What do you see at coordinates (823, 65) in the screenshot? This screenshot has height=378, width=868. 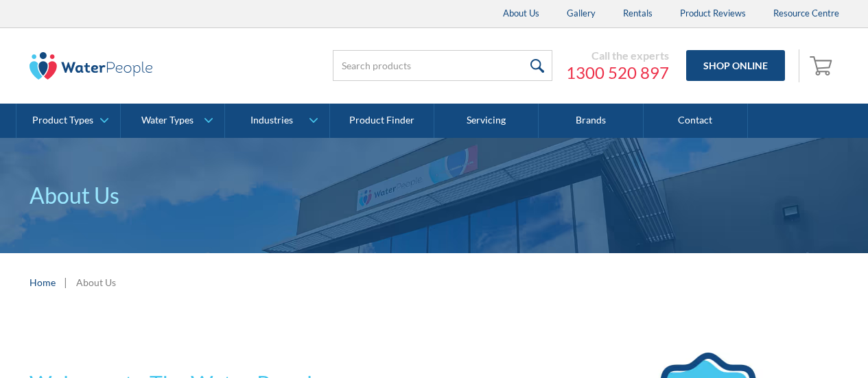 I see `img: shopping cart` at bounding box center [823, 65].